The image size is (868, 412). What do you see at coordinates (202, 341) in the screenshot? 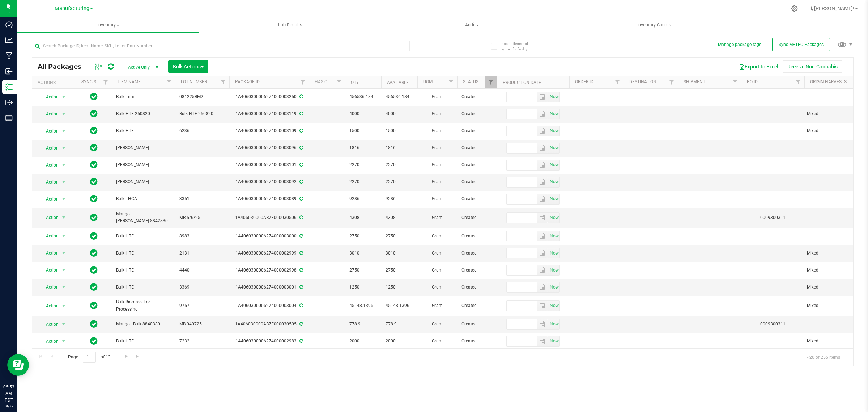
I see `span: 7232` at bounding box center [202, 341].